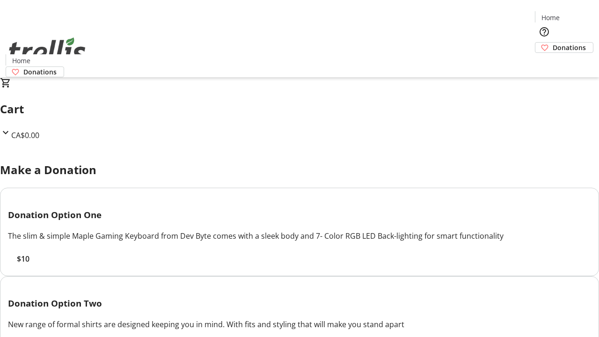 The image size is (599, 337). Describe the element at coordinates (544, 32) in the screenshot. I see `button: Help` at that location.